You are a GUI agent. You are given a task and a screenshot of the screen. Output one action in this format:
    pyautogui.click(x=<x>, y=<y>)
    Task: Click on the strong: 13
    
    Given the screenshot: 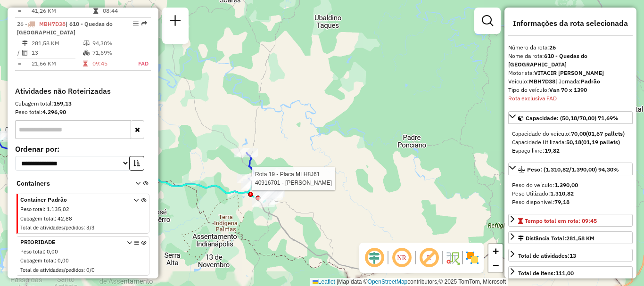 What is the action you would take?
    pyautogui.click(x=573, y=256)
    